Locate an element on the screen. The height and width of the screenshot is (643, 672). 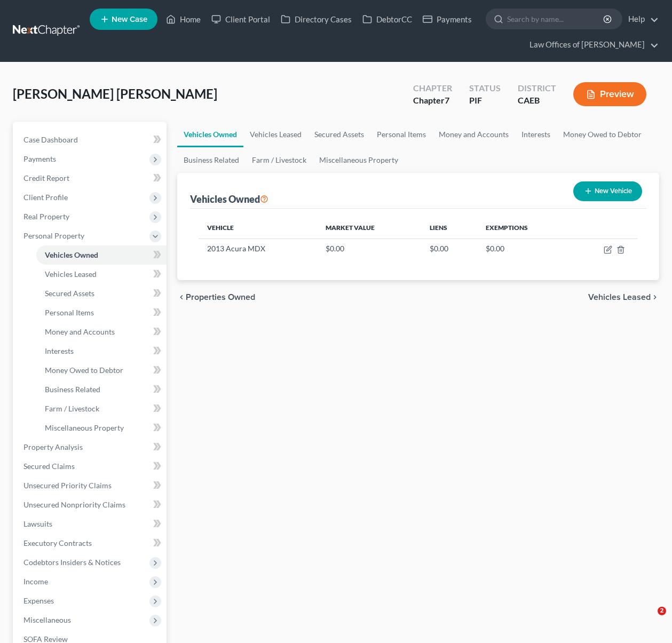
a: Credit Report is located at coordinates (90, 179).